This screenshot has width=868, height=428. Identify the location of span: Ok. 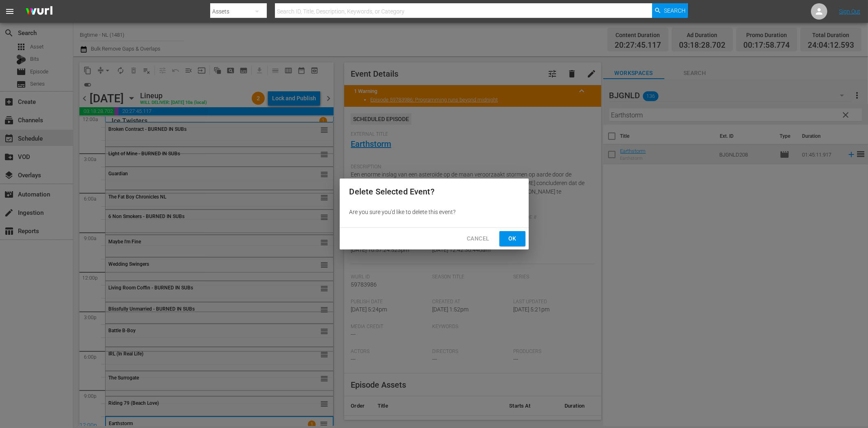
(512, 238).